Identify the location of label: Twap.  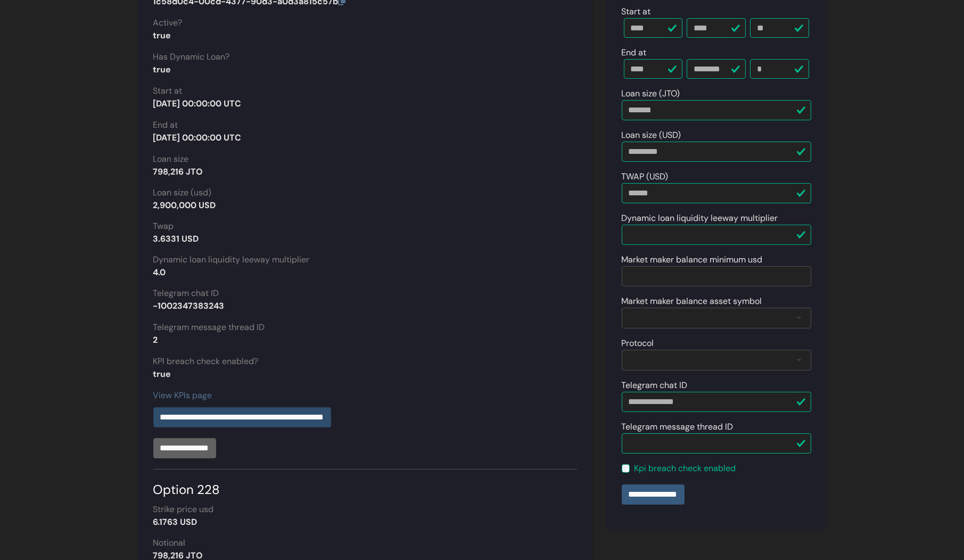
(164, 226).